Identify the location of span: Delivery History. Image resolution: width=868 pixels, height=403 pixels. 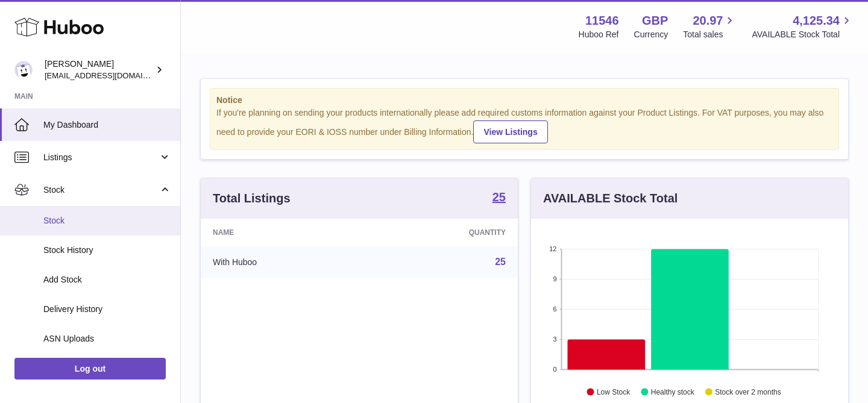
(107, 309).